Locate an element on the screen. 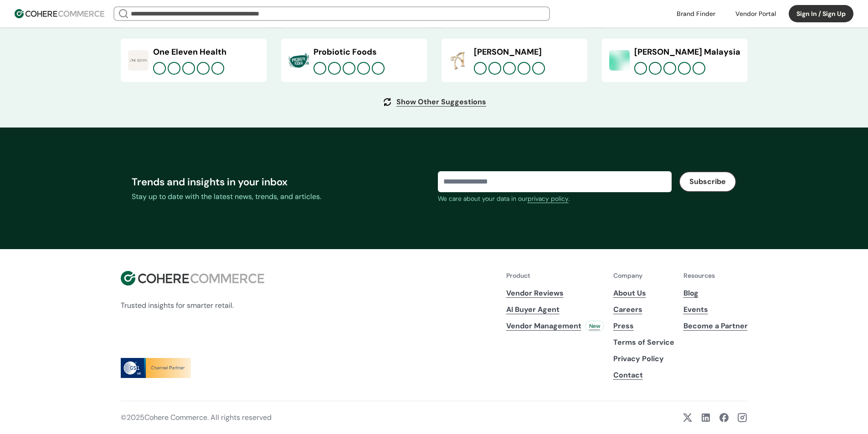 This screenshot has height=434, width=868. p: Resources is located at coordinates (715, 276).